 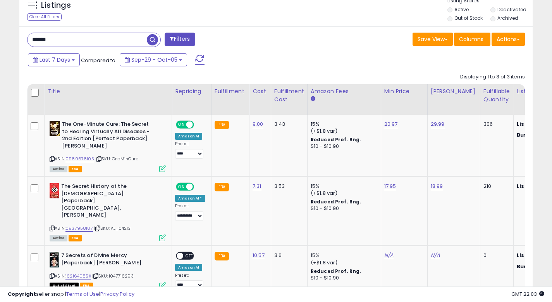 What do you see at coordinates (391, 124) in the screenshot?
I see `a: 20.97` at bounding box center [391, 124].